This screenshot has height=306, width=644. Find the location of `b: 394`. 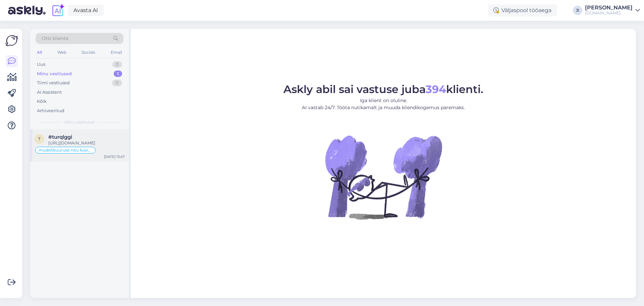

b: 394 is located at coordinates (436, 89).